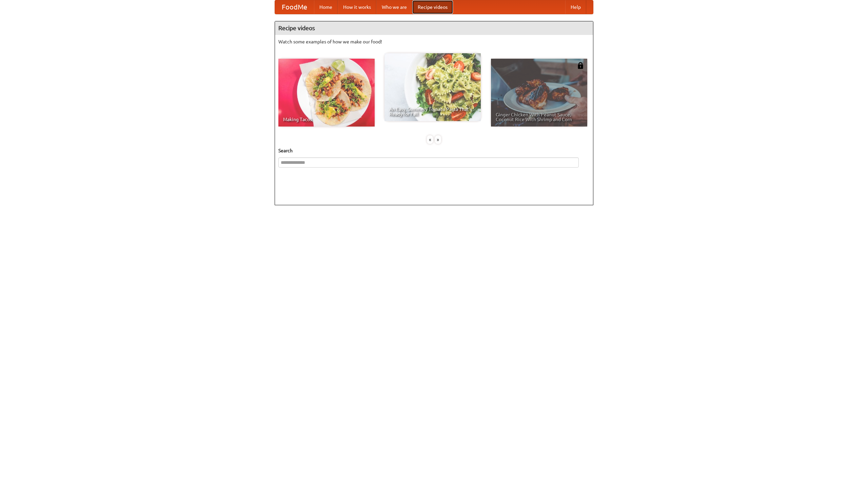 The width and height of the screenshot is (868, 480). I want to click on h5: Search, so click(434, 151).